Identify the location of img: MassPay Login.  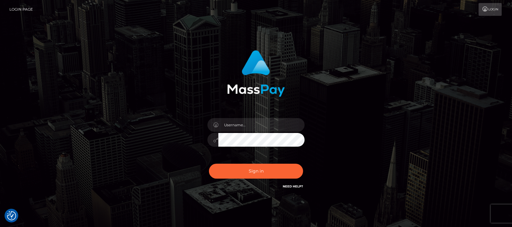
(256, 73).